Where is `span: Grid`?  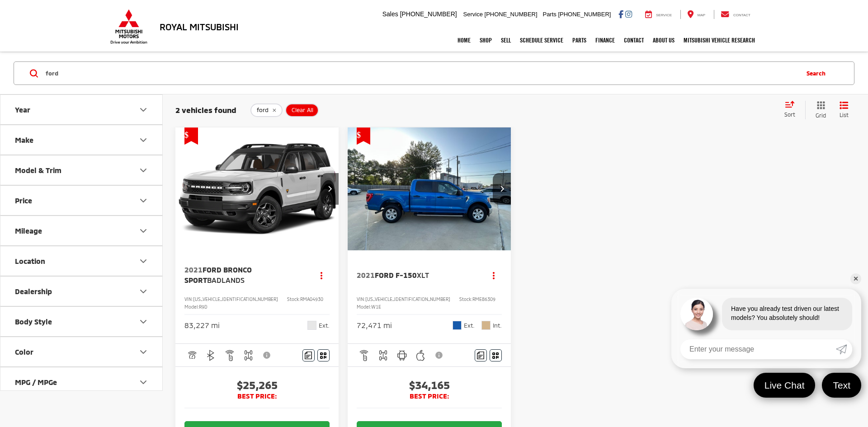
span: Grid is located at coordinates (821, 115).